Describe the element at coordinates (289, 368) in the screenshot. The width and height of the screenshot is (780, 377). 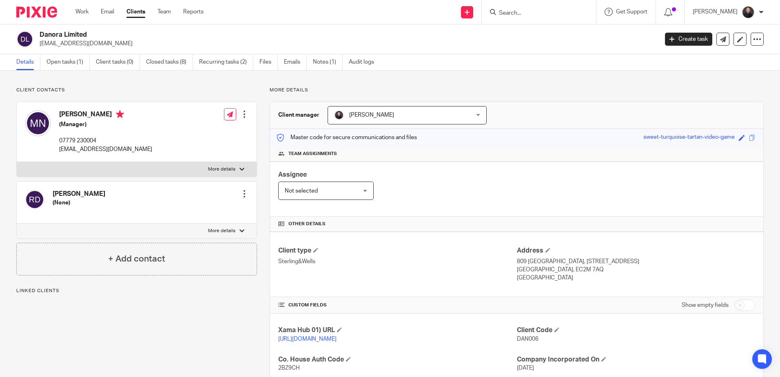
I see `span: 2BZ9CH` at that location.